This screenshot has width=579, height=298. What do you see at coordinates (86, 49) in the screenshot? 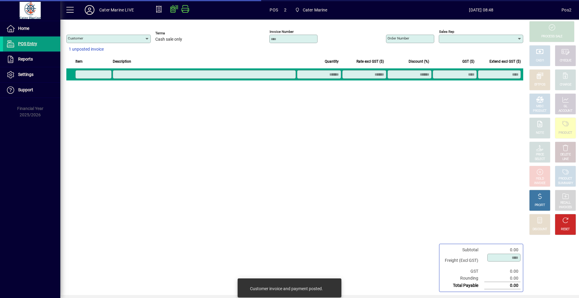
I see `span: 1 unposted invoice` at bounding box center [86, 49].